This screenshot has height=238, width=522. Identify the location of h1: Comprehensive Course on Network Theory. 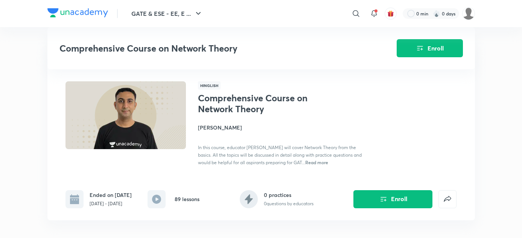
(259, 103).